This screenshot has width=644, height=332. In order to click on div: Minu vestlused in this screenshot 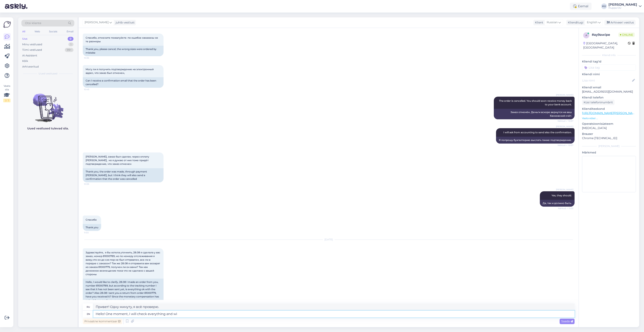, I will do `click(32, 44)`.